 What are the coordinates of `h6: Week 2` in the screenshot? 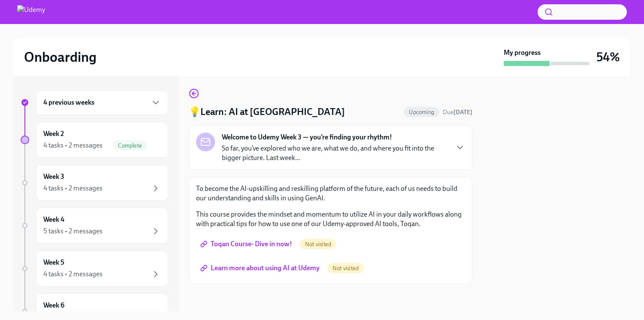 It's located at (54, 134).